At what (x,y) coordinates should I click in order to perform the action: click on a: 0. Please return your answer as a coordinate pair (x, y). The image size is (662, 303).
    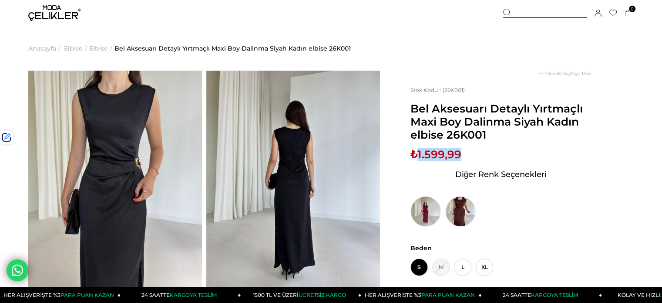
    Looking at the image, I should click on (628, 13).